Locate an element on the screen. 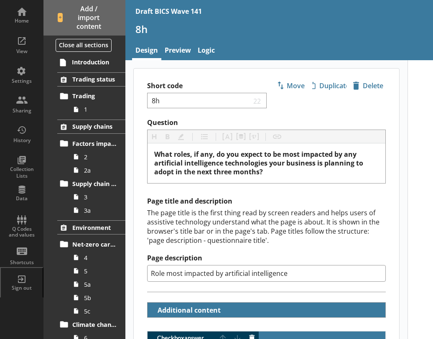  a: 3 is located at coordinates (98, 197).